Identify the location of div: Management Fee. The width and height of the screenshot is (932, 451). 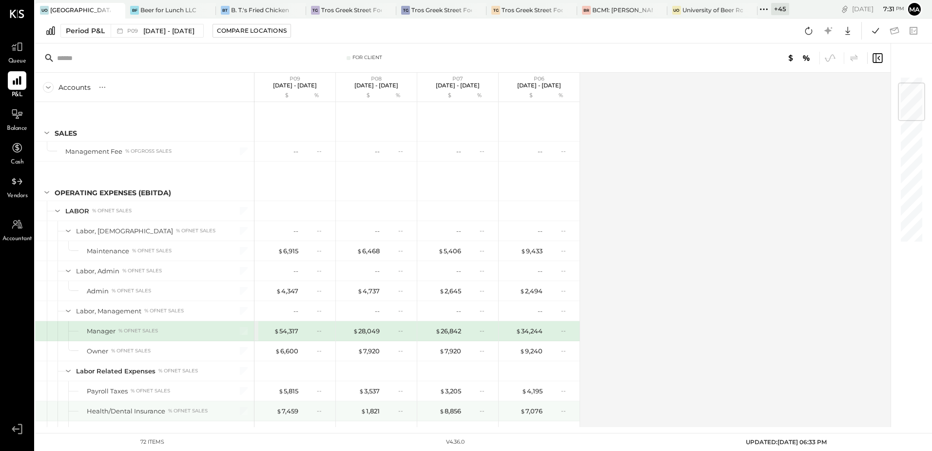
(94, 151).